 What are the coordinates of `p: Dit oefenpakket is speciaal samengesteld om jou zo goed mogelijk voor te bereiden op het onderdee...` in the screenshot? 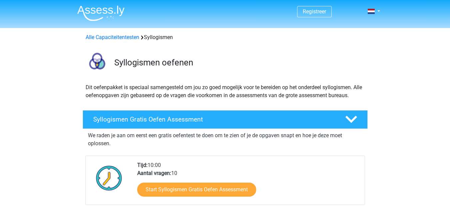 It's located at (225, 91).